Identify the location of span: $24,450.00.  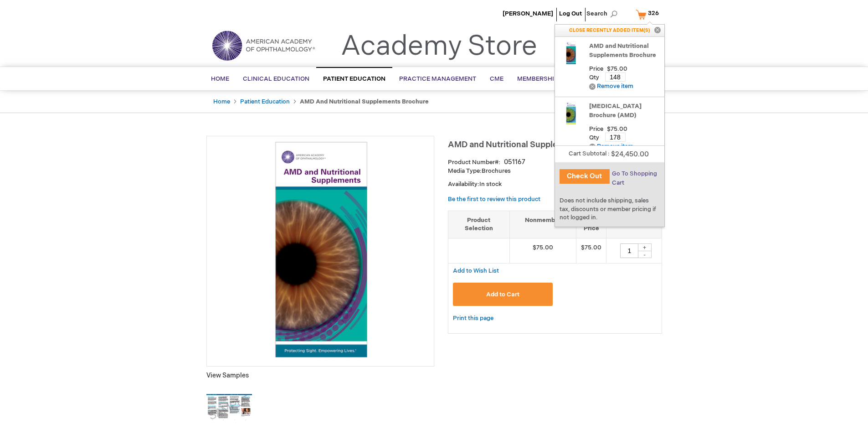
(630, 154).